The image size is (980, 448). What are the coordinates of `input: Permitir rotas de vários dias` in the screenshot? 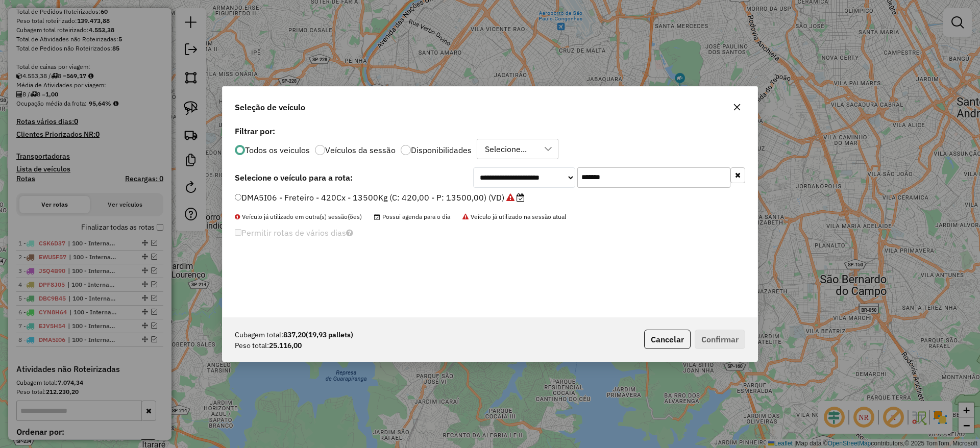 It's located at (238, 232).